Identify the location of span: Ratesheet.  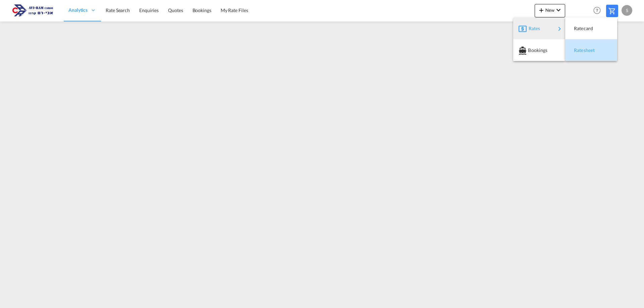
(578, 50).